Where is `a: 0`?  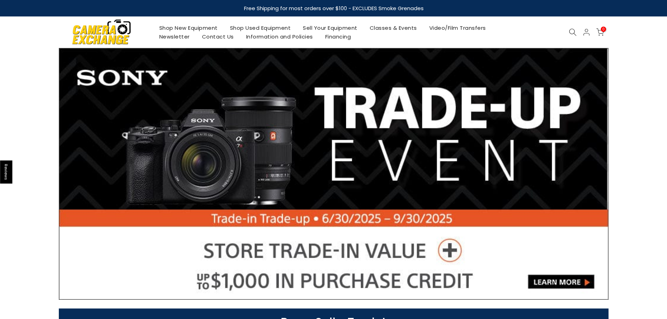
a: 0 is located at coordinates (600, 32).